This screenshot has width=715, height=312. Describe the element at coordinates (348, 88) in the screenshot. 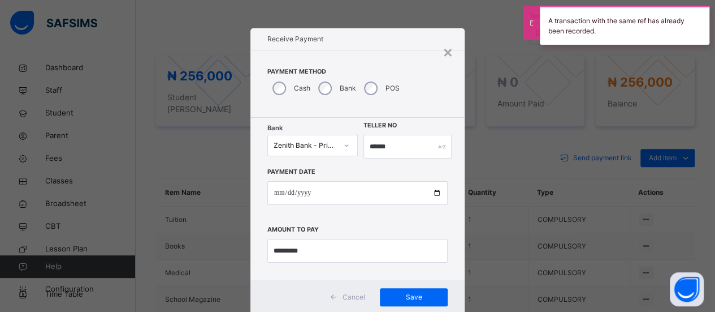

I see `label: Bank` at that location.